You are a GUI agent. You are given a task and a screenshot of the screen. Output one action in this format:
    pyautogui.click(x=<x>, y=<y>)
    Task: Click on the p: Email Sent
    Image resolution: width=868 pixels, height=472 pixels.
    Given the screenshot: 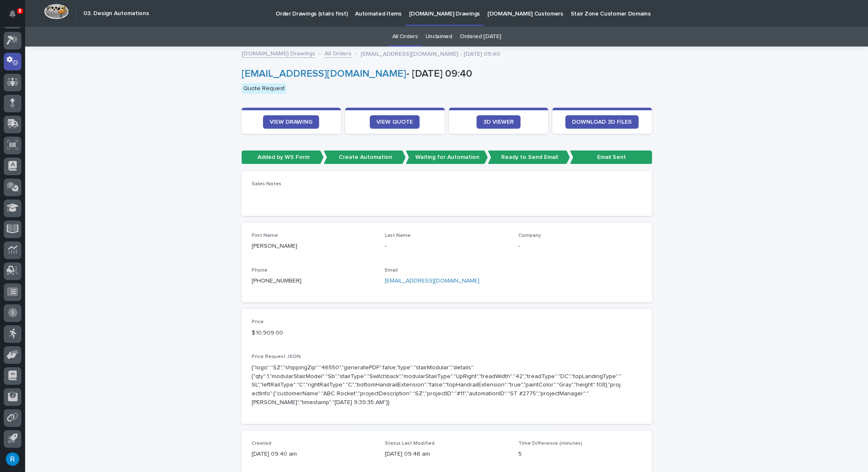 What is the action you would take?
    pyautogui.click(x=611, y=157)
    